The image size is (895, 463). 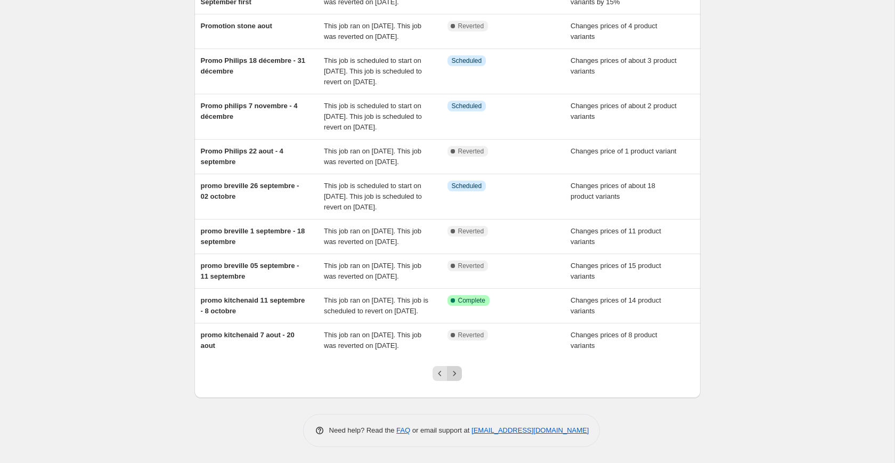 I want to click on span: Changes prices of about 18 product variants, so click(x=612, y=191).